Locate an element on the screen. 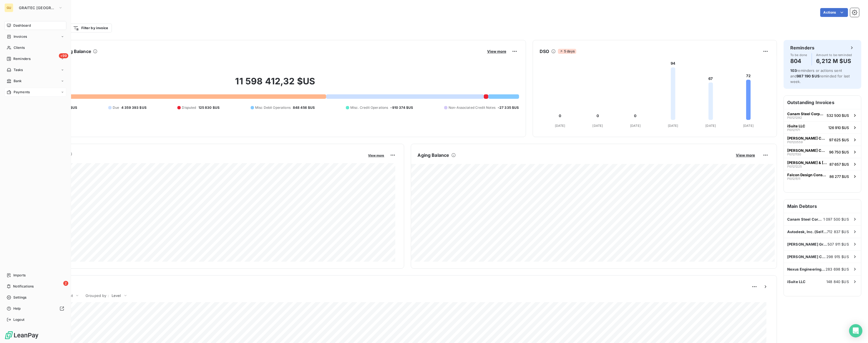 The height and width of the screenshot is (343, 868). span: 532 500 $US is located at coordinates (838, 115).